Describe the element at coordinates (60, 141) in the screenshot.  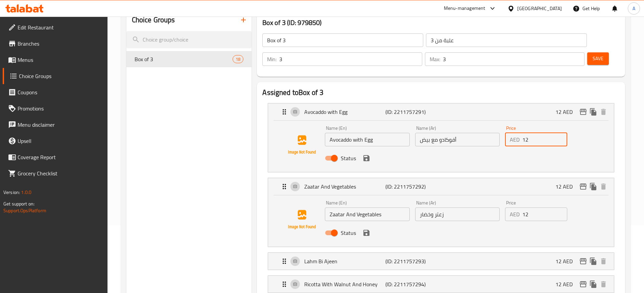
I see `span: Upsell` at that location.